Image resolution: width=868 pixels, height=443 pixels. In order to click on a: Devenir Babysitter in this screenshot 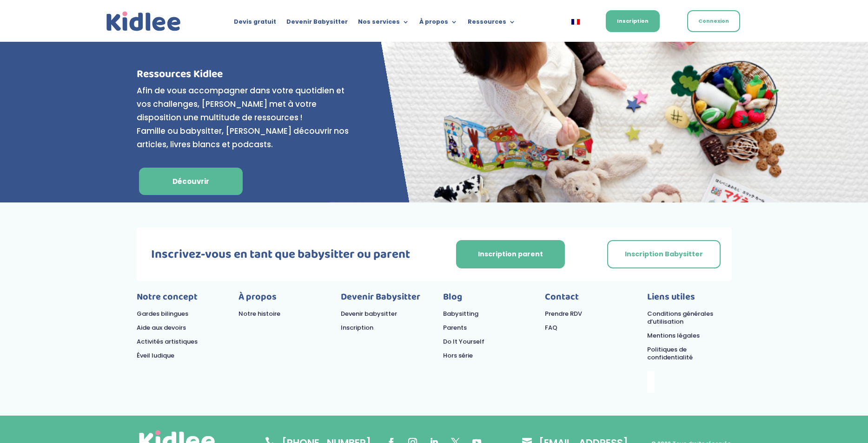, I will do `click(317, 24)`.